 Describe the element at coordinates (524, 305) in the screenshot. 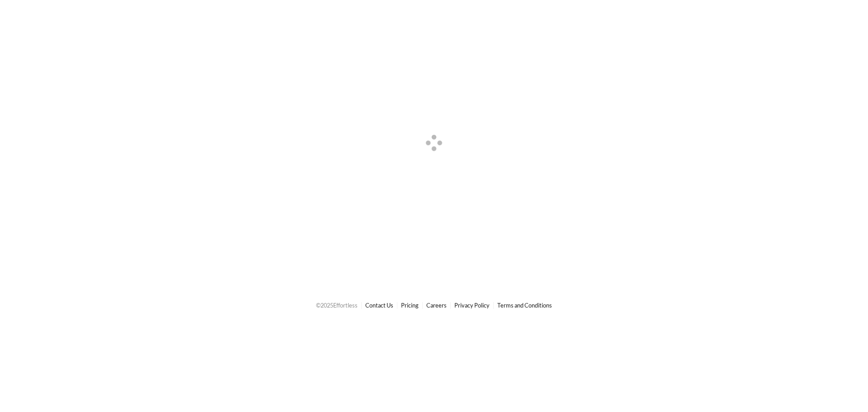

I see `a: Terms and Conditions` at that location.